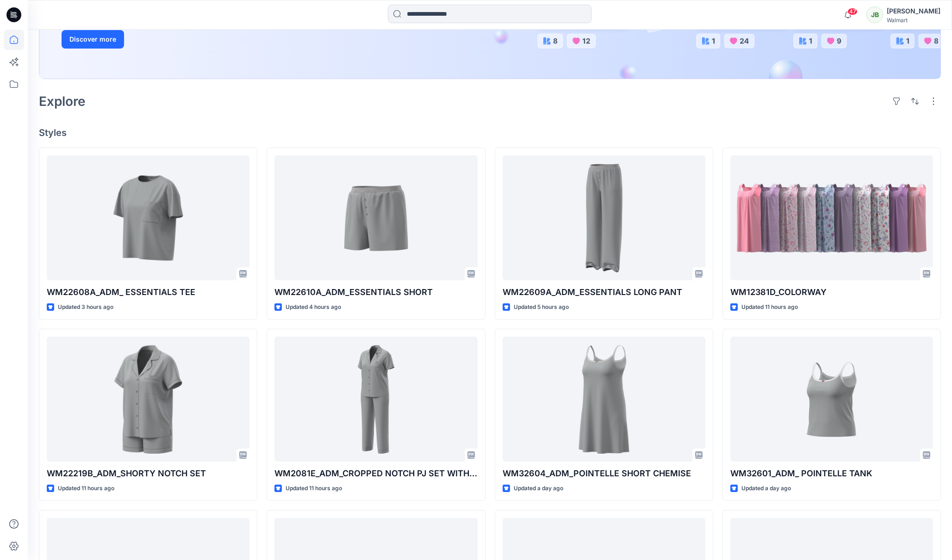 Image resolution: width=952 pixels, height=560 pixels. Describe the element at coordinates (376, 292) in the screenshot. I see `p: WM22610A_ADM_ESSENTIALS SHORT` at that location.